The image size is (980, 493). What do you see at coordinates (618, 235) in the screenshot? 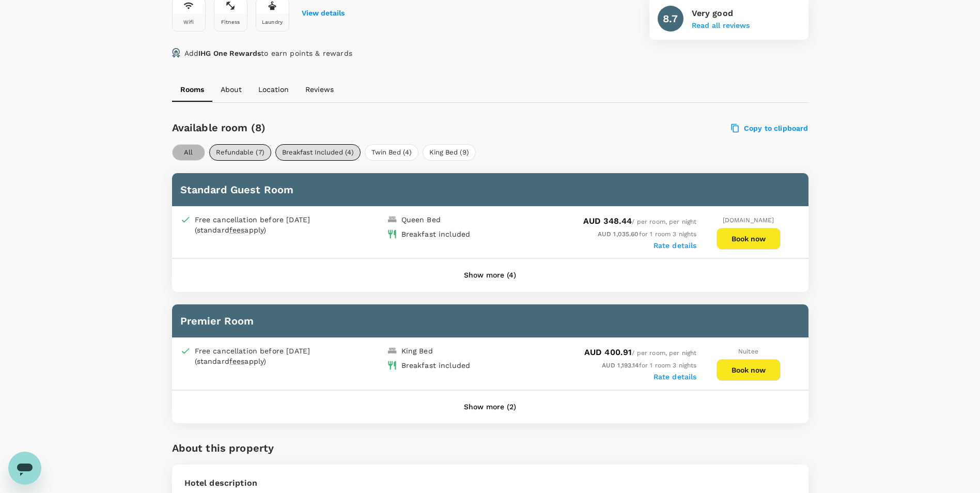
I see `span: AUD 1,035.60` at bounding box center [618, 235].